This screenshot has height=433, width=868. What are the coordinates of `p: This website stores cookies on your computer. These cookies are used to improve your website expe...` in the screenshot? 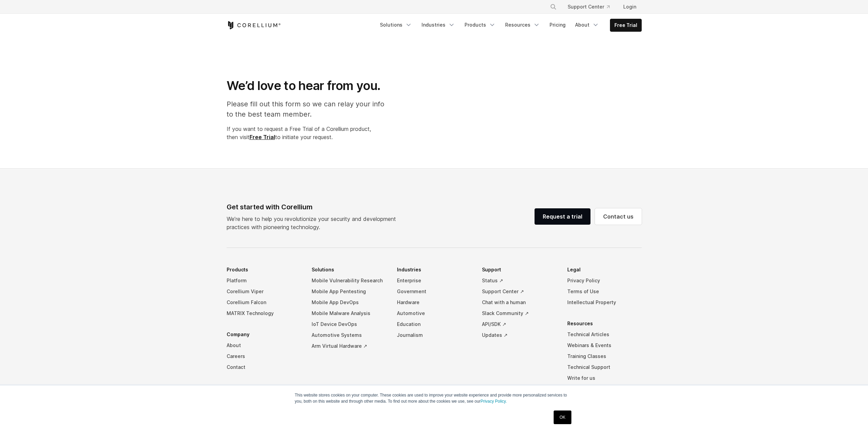 It's located at (434, 399).